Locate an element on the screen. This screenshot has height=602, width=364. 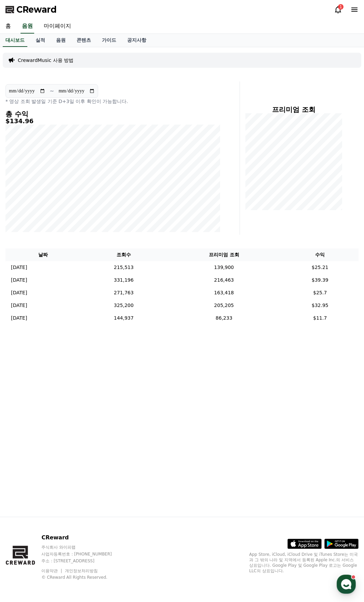
a: 대화 is located at coordinates (67, 225).